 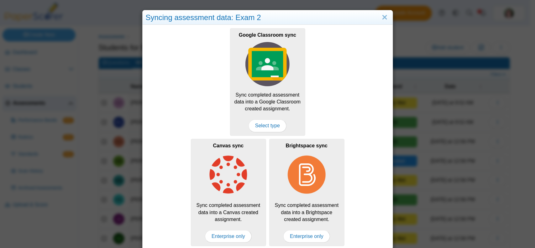 I want to click on div: Sync completed assessment data into a Brightspace created assignment., so click(x=307, y=192).